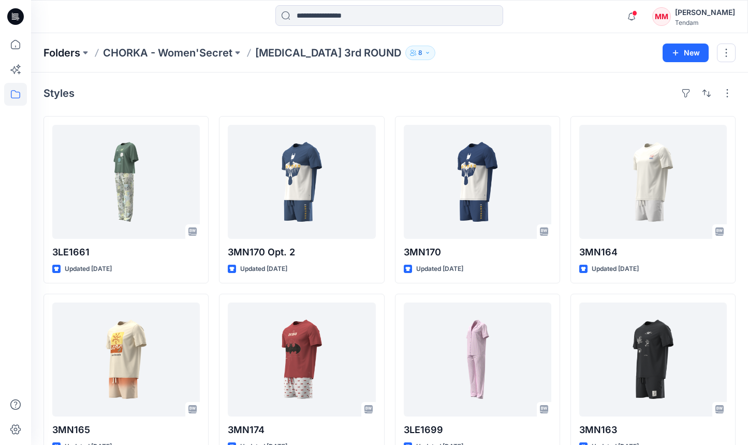 The width and height of the screenshot is (748, 445). I want to click on a: 3MN170, so click(478, 182).